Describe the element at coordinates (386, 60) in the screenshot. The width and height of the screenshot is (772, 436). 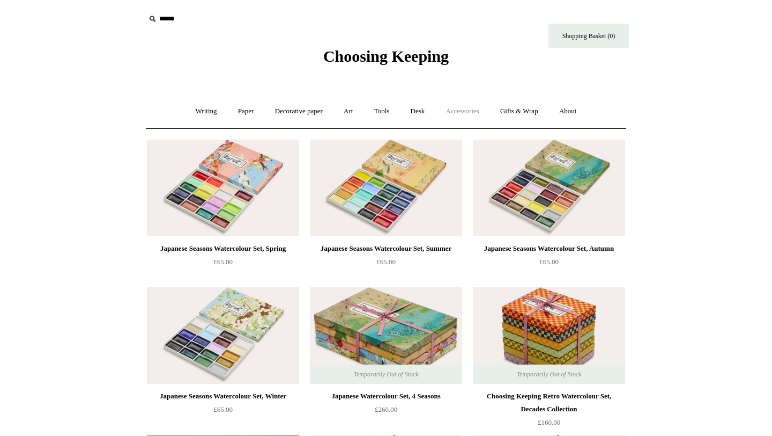
I see `a: Choosing Keeping` at that location.